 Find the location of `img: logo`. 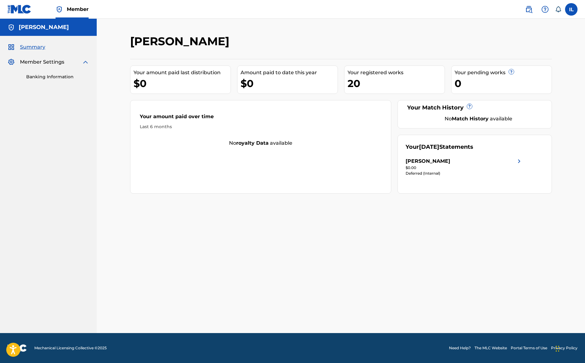

img: logo is located at coordinates (17, 348).